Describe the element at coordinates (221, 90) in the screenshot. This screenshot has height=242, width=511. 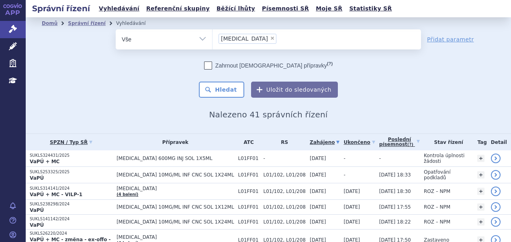
I see `button: Hledat` at that location.